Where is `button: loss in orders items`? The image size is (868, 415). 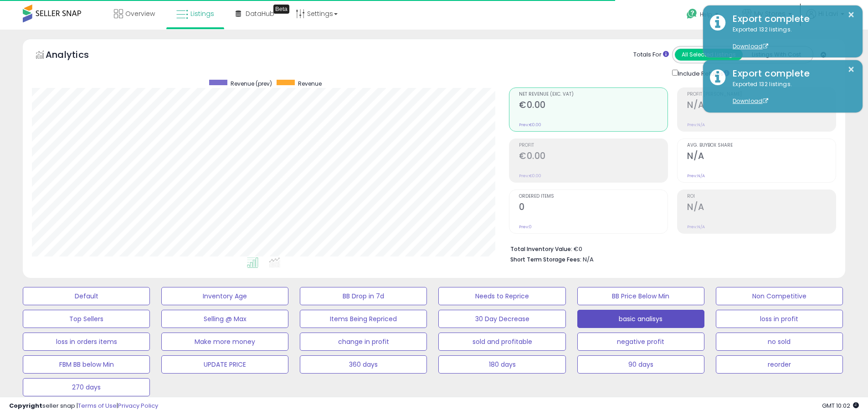 button: loss in orders items is located at coordinates (86, 342).